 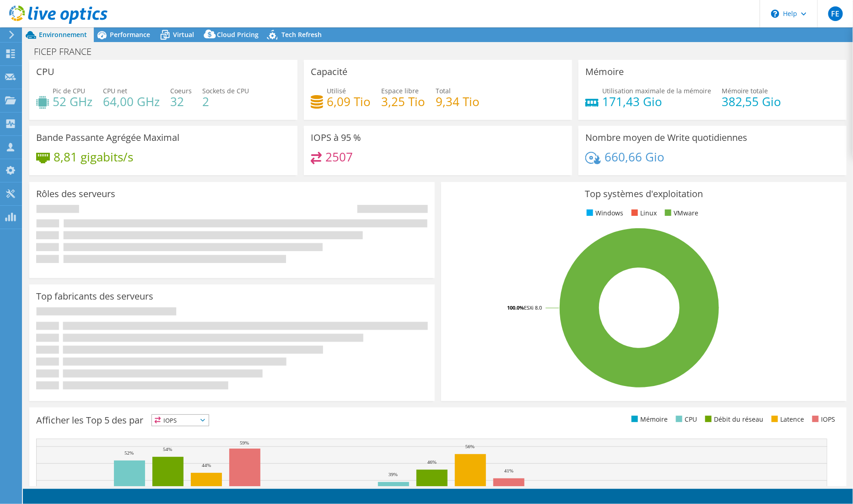 I want to click on h4: 171,43 Gio, so click(x=657, y=102).